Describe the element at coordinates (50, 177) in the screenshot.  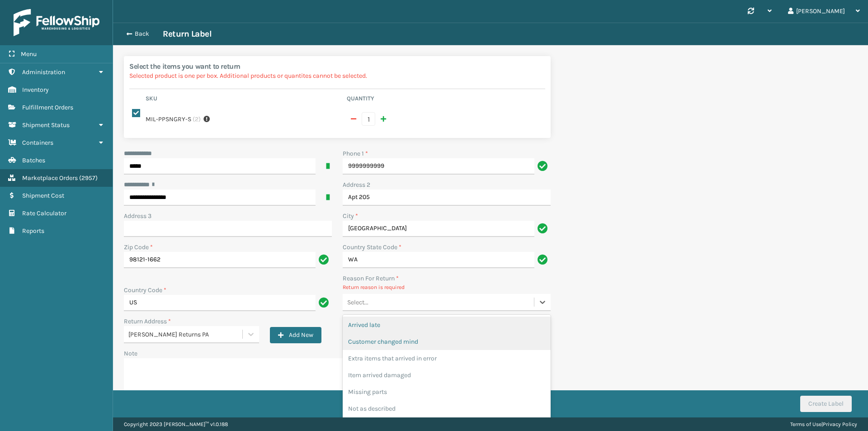
I see `span: Marketplace Orders` at that location.